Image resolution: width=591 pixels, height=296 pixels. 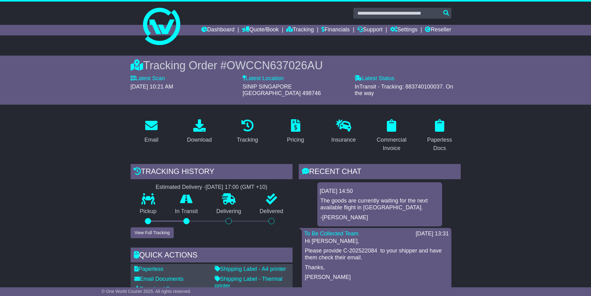 I want to click on a: Insurance, so click(x=343, y=132).